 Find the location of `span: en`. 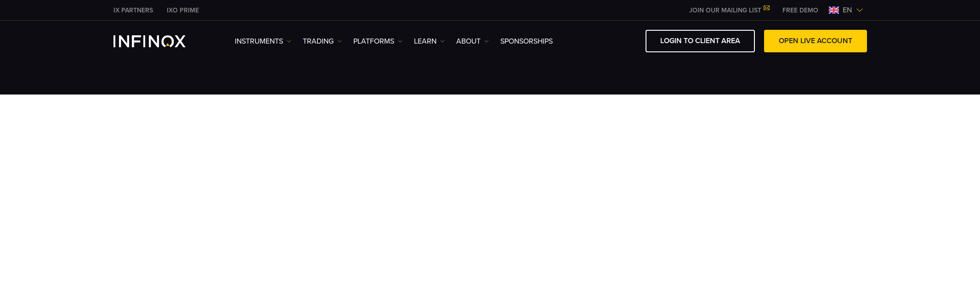

span: en is located at coordinates (847, 10).